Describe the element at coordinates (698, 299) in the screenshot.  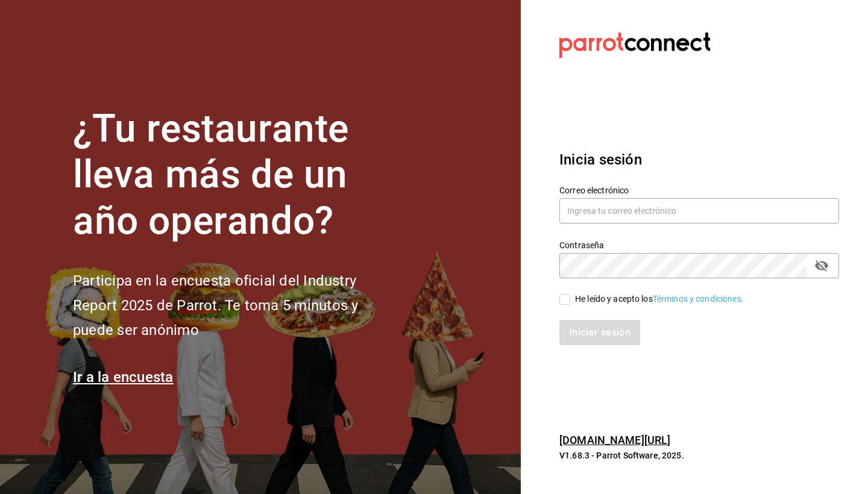
I see `a: Términos y condiciones.` at that location.